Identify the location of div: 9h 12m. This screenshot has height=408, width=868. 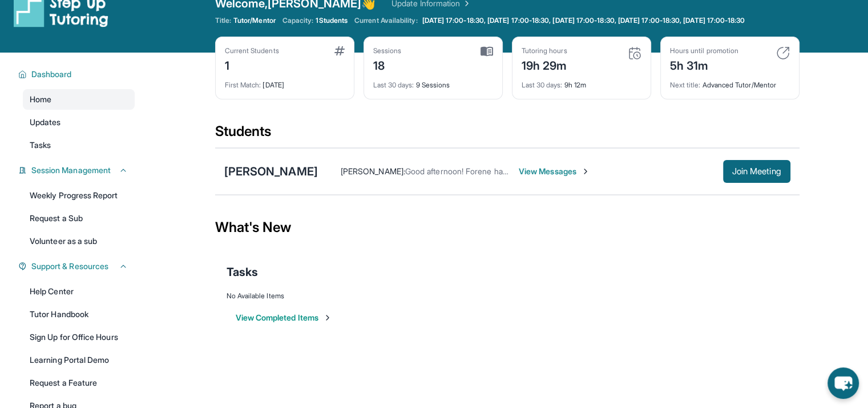
(581, 82).